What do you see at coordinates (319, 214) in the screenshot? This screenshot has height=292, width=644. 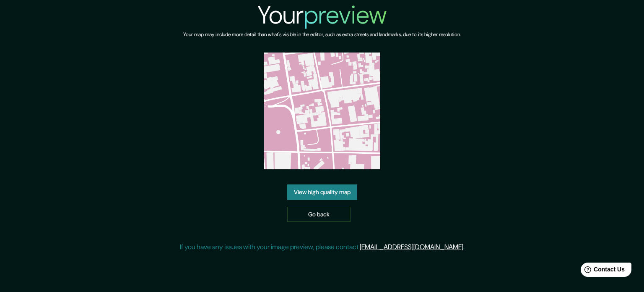 I see `a: Go back` at bounding box center [319, 214].